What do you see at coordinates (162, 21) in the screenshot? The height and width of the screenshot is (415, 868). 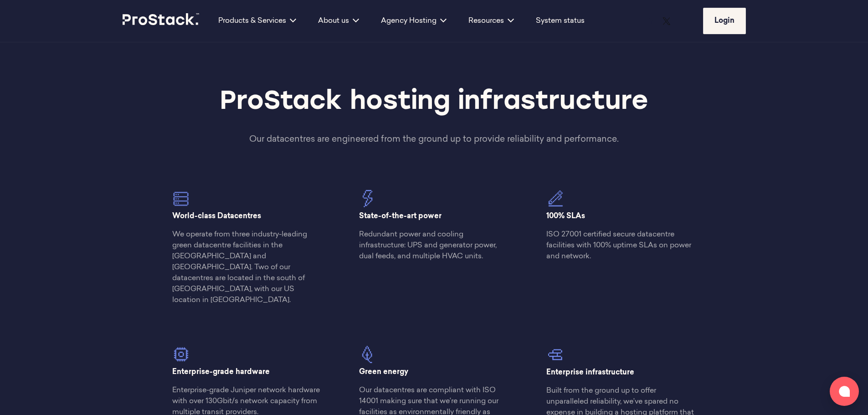 I see `a: Prostack logo` at bounding box center [162, 21].